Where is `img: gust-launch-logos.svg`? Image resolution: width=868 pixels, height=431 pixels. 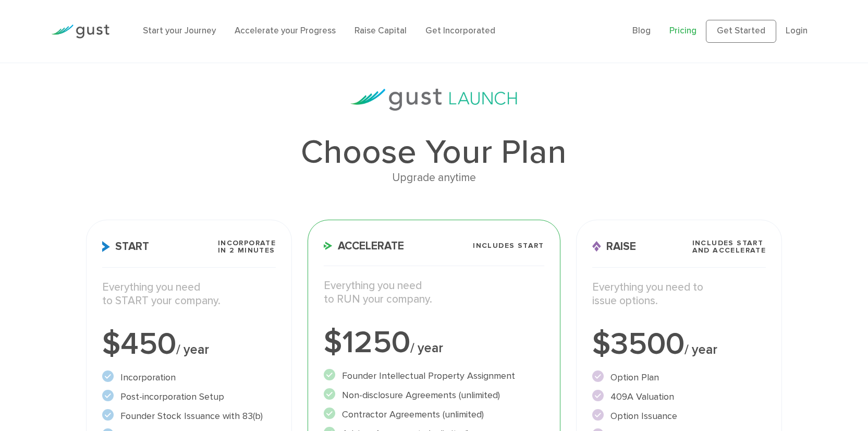 img: gust-launch-logos.svg is located at coordinates (434, 100).